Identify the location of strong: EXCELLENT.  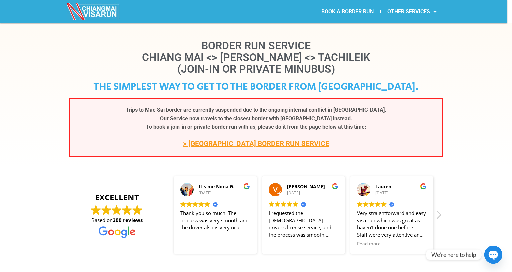
(117, 197).